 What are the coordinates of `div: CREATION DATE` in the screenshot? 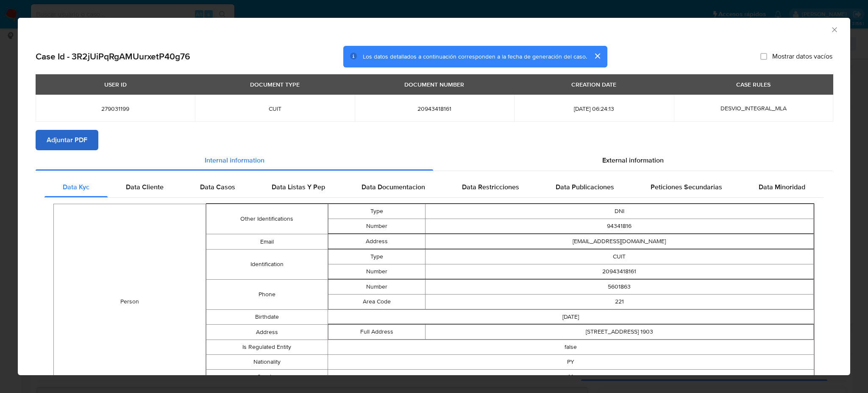 It's located at (594, 85).